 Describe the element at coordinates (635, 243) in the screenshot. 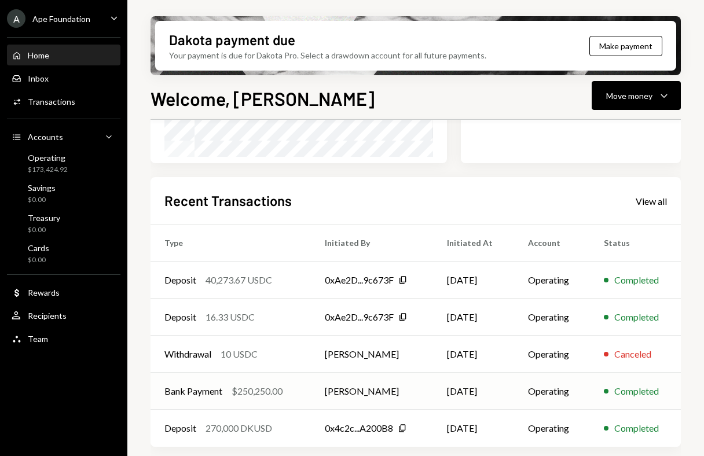

I see `th: Status` at that location.